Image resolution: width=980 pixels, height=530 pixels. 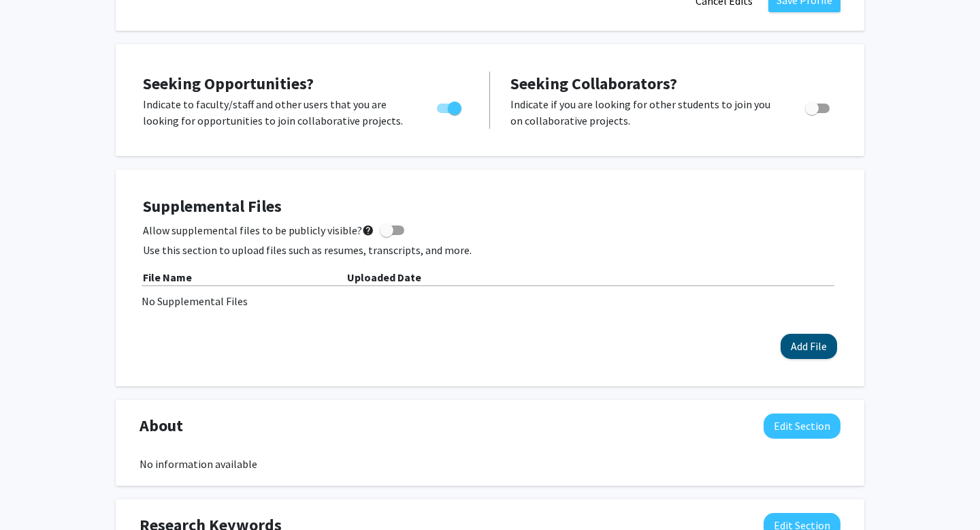 What do you see at coordinates (369, 230) in the screenshot?
I see `mat-icon: help` at bounding box center [369, 230].